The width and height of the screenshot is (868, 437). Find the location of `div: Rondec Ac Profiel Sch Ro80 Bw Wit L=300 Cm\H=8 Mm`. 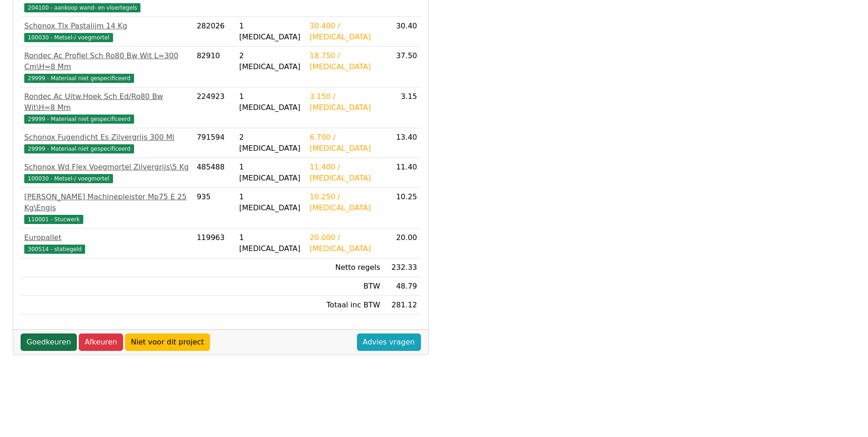

div: Rondec Ac Profiel Sch Ro80 Bw Wit L=300 Cm\H=8 Mm is located at coordinates (107, 61).